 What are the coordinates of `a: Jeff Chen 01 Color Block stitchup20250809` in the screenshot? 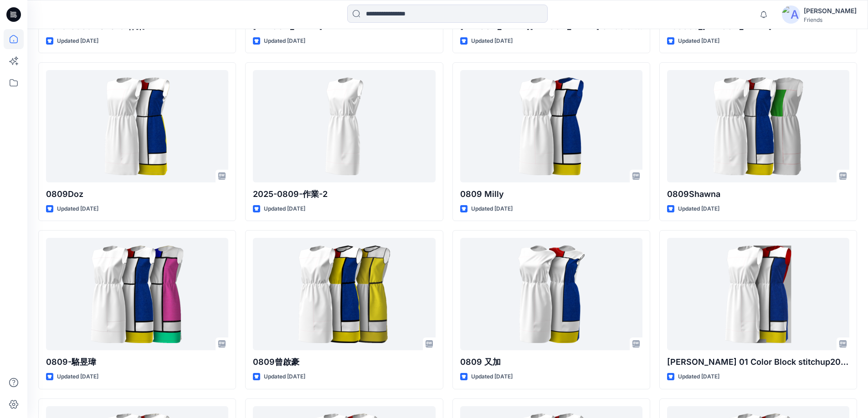 It's located at (758, 294).